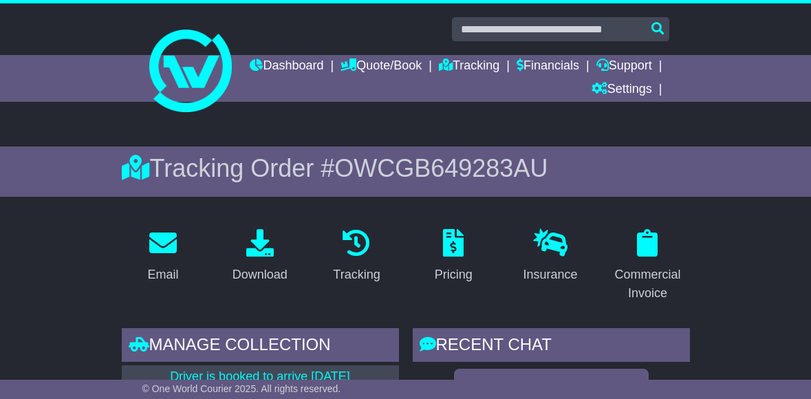 This screenshot has width=811, height=399. Describe the element at coordinates (647, 265) in the screenshot. I see `a: Commercial Invoice` at that location.